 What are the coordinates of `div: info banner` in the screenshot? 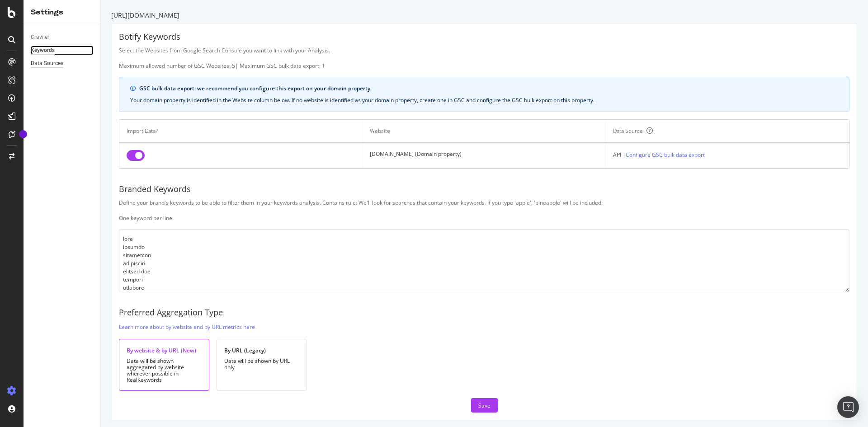 It's located at (484, 95).